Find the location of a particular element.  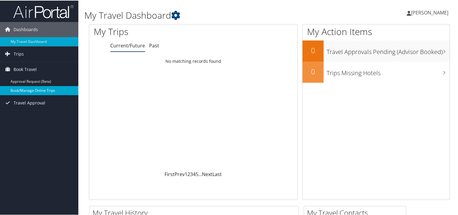

h3: Travel Approvals Pending (Advisor Booked) is located at coordinates (388, 50).